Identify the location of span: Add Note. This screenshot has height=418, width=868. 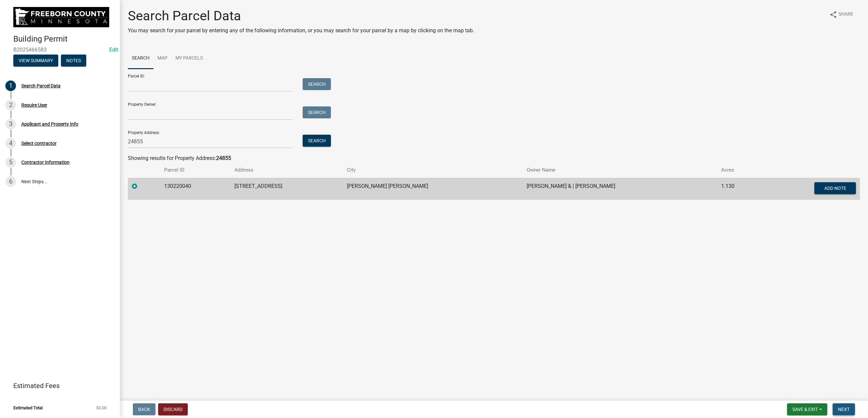
(836, 188).